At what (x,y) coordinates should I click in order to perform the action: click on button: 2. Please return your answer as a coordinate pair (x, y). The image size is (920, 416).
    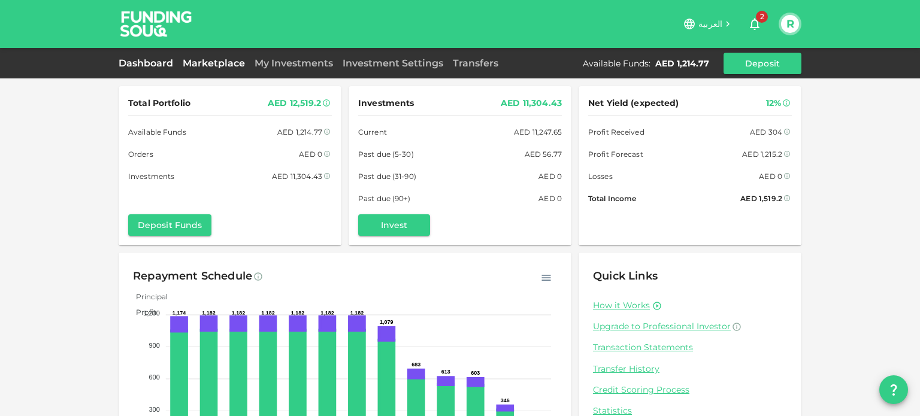
    Looking at the image, I should click on (755, 24).